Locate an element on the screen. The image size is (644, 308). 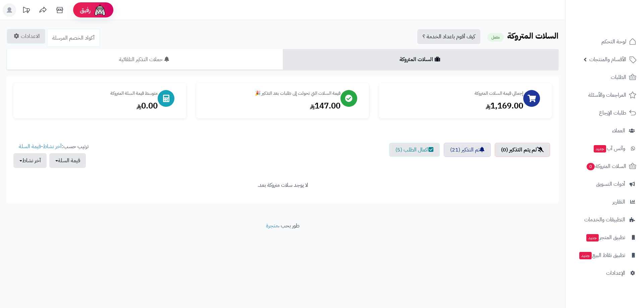
b: السلات المتروكة is located at coordinates (533, 36).